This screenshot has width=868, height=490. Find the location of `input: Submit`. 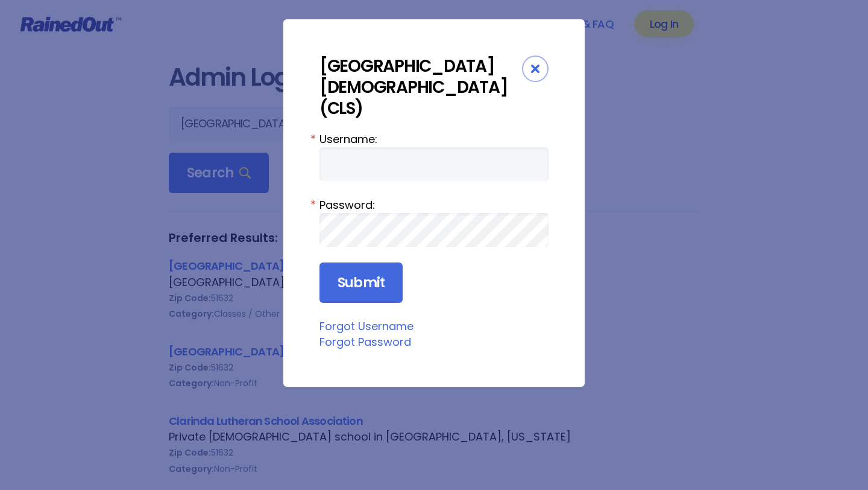

input: Submit is located at coordinates (361, 283).